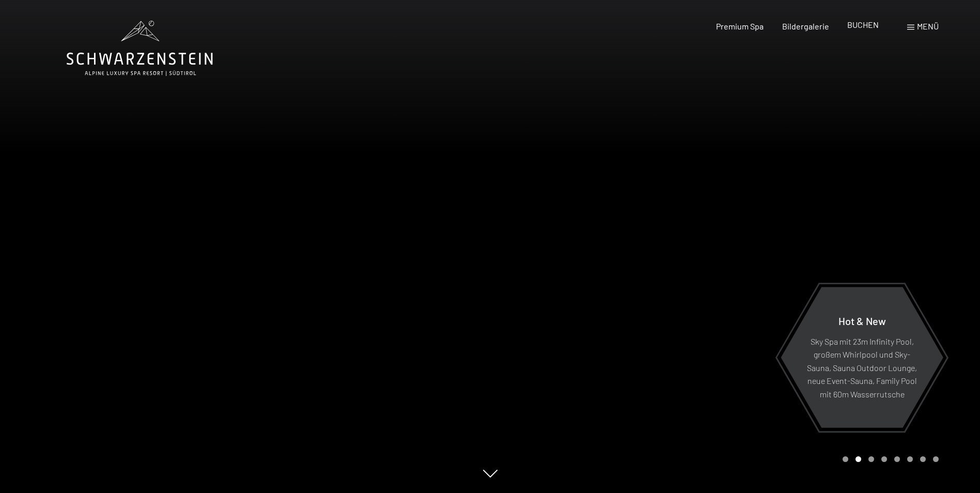 Image resolution: width=980 pixels, height=493 pixels. What do you see at coordinates (936, 458) in the screenshot?
I see `div: Carousel Page 8` at bounding box center [936, 458].